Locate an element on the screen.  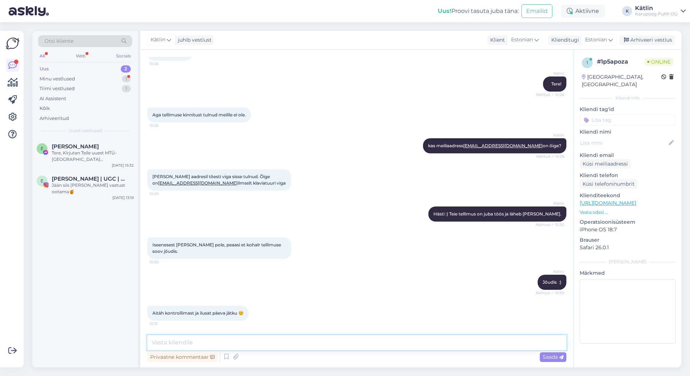
div: Arhiveeri vestlus is located at coordinates (647, 40).